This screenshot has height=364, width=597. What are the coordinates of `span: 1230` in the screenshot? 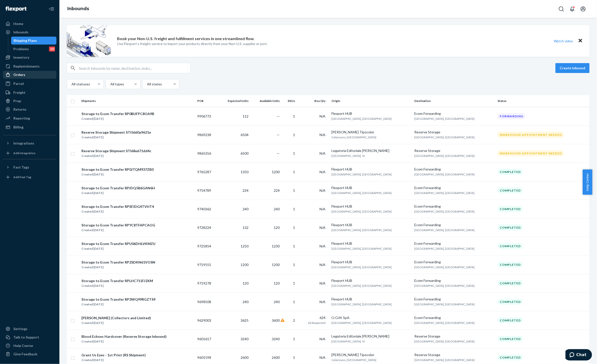 It's located at (276, 246).